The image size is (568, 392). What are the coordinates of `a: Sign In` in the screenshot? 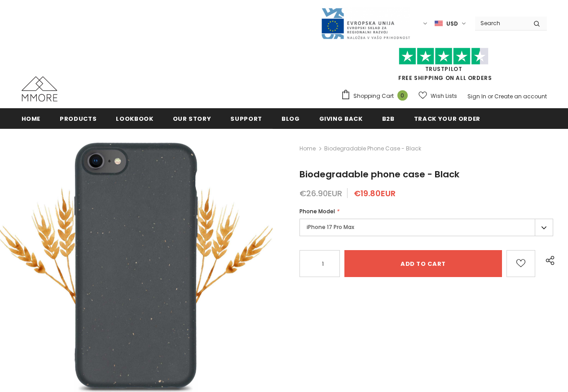 It's located at (476, 96).